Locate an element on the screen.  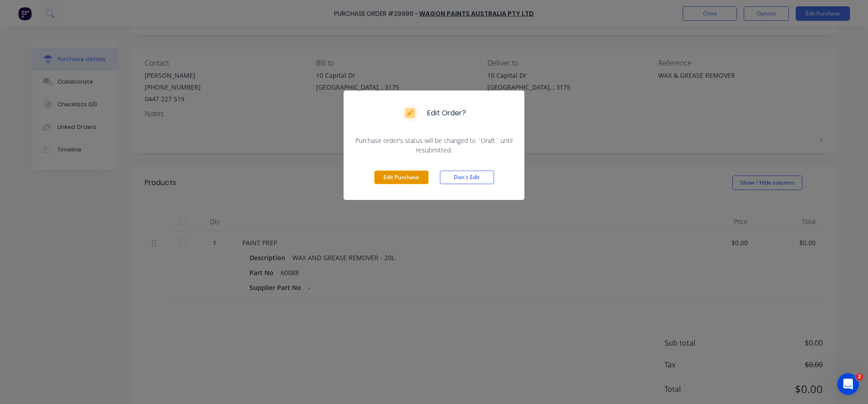
div: Purchase order's status will be changed to `Draft` until resubmitted. is located at coordinates (434, 145).